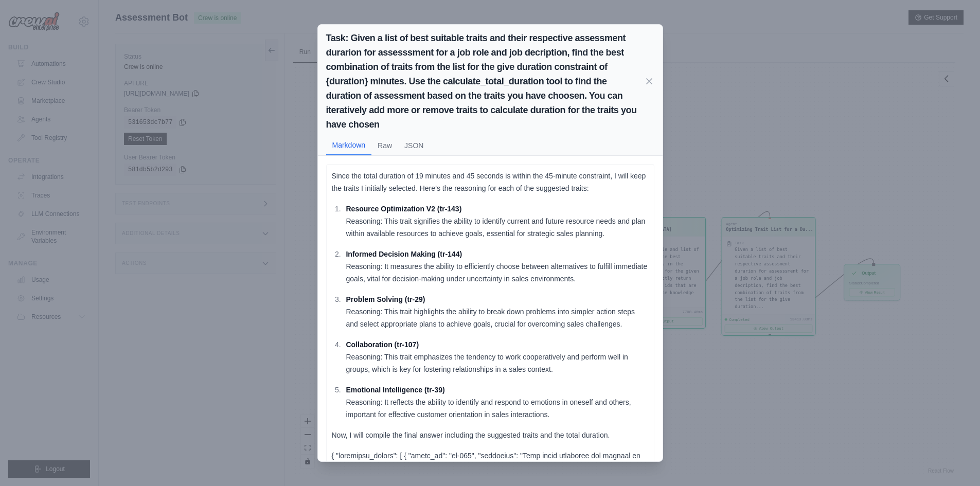  I want to click on strong: Emotional Intelligence (tr-39), so click(395, 390).